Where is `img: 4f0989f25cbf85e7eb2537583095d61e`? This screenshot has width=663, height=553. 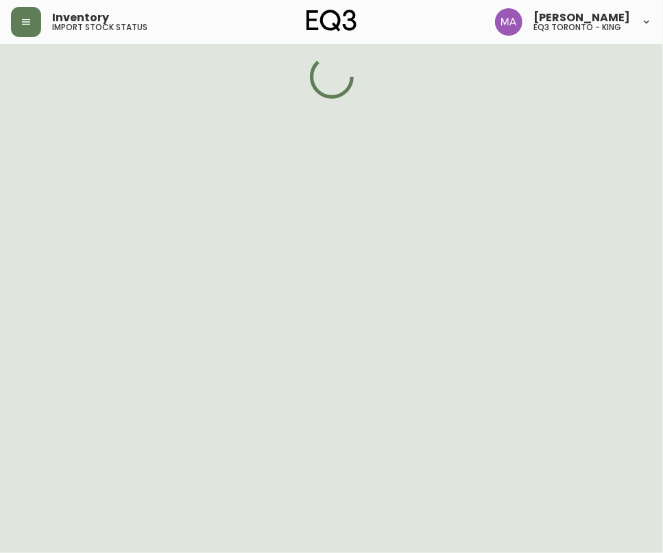 img: 4f0989f25cbf85e7eb2537583095d61e is located at coordinates (509, 22).